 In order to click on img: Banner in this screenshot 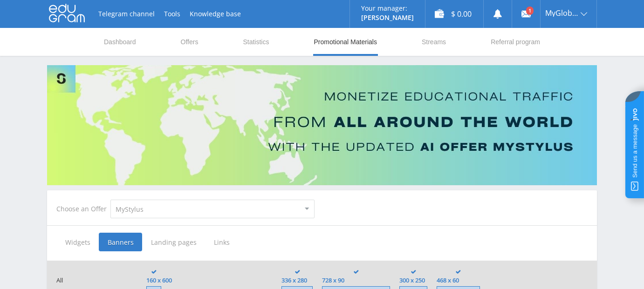, I will do `click(322, 125)`.